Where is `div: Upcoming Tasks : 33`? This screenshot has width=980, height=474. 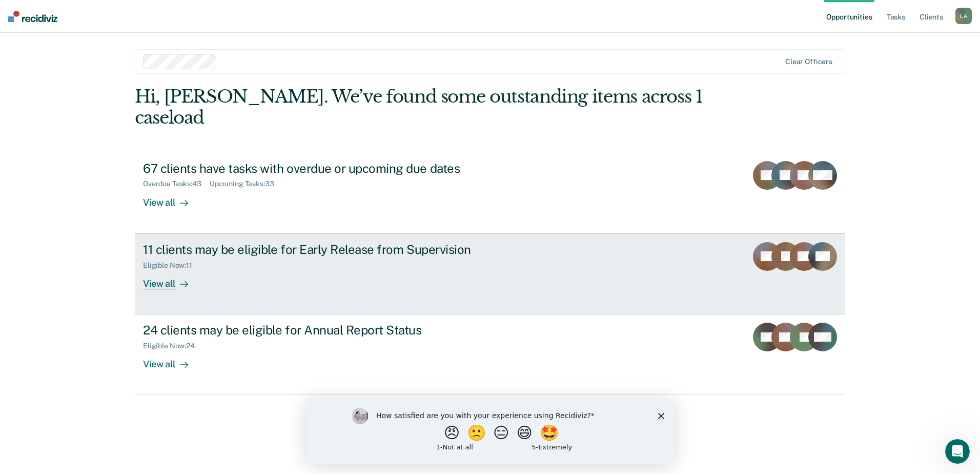 div: Upcoming Tasks : 33 is located at coordinates (246, 184).